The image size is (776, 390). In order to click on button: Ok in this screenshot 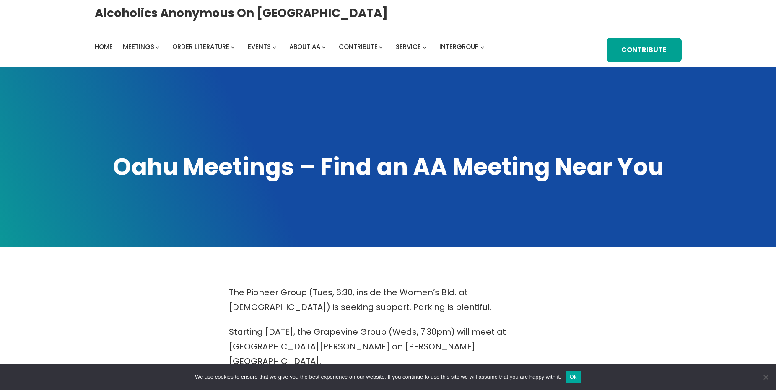, I will do `click(573, 377)`.